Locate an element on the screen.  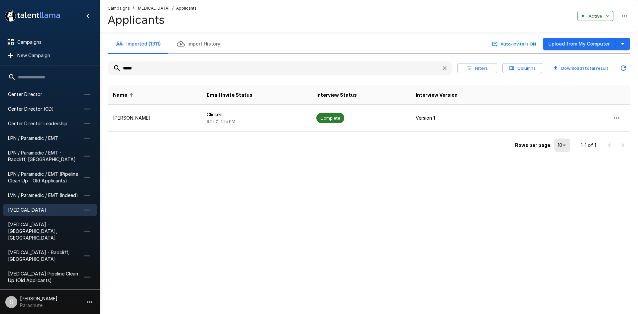
span: Interview Status is located at coordinates (337, 95).